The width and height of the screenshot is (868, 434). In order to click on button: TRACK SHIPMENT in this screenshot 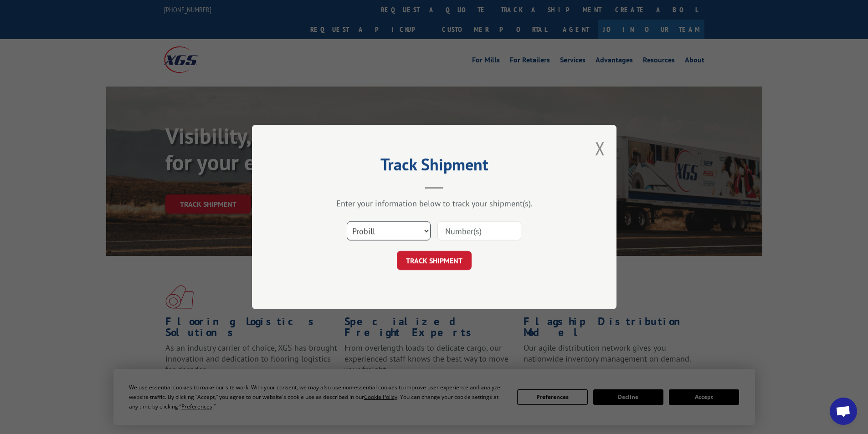, I will do `click(434, 260)`.